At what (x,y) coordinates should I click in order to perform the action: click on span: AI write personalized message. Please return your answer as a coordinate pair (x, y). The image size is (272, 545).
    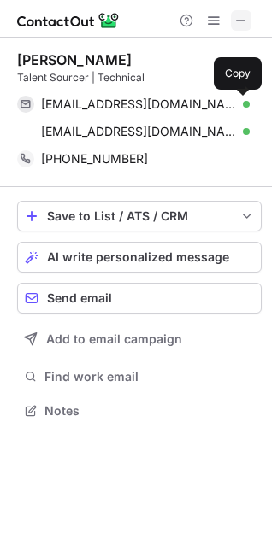
    Looking at the image, I should click on (138, 257).